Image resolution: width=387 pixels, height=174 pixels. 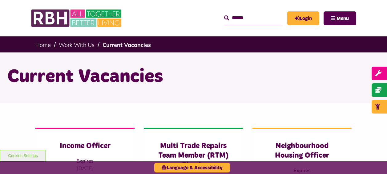 What do you see at coordinates (85, 160) in the screenshot?
I see `strong: Expires` at bounding box center [85, 160].